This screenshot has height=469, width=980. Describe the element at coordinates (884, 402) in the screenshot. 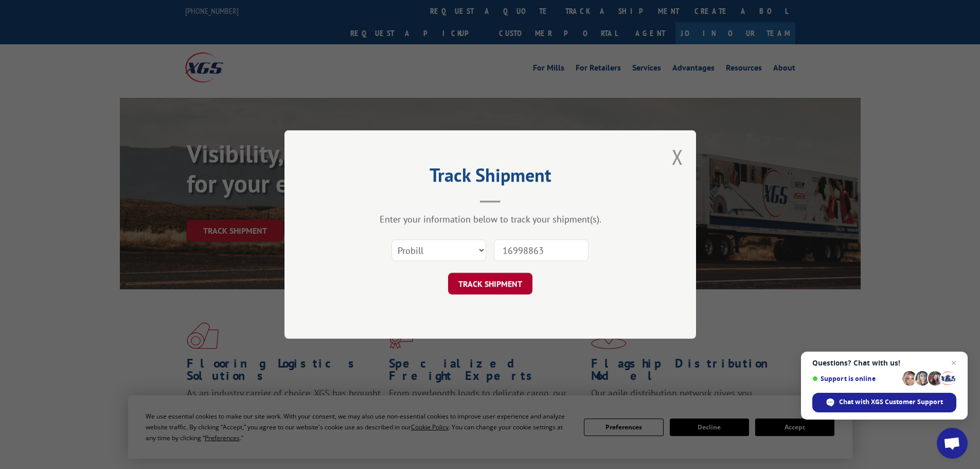

I see `div: Chat with XGS Customer Support` at that location.